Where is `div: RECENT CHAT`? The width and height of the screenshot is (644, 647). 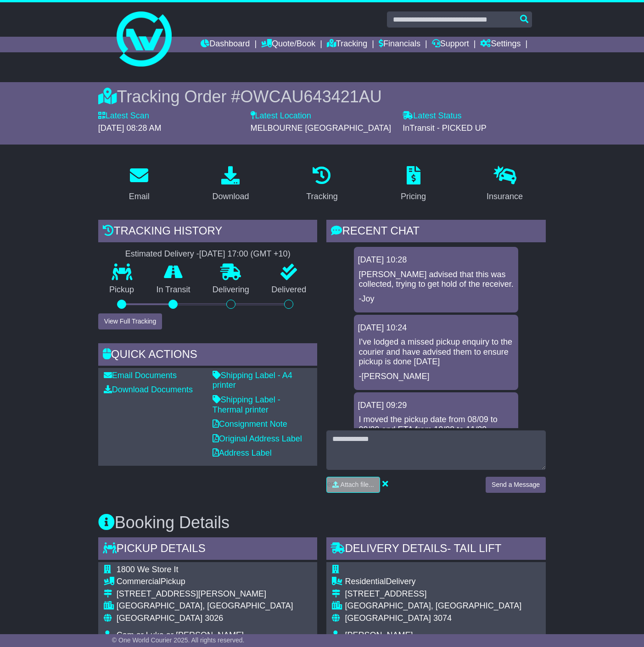 div: RECENT CHAT is located at coordinates (436, 232).